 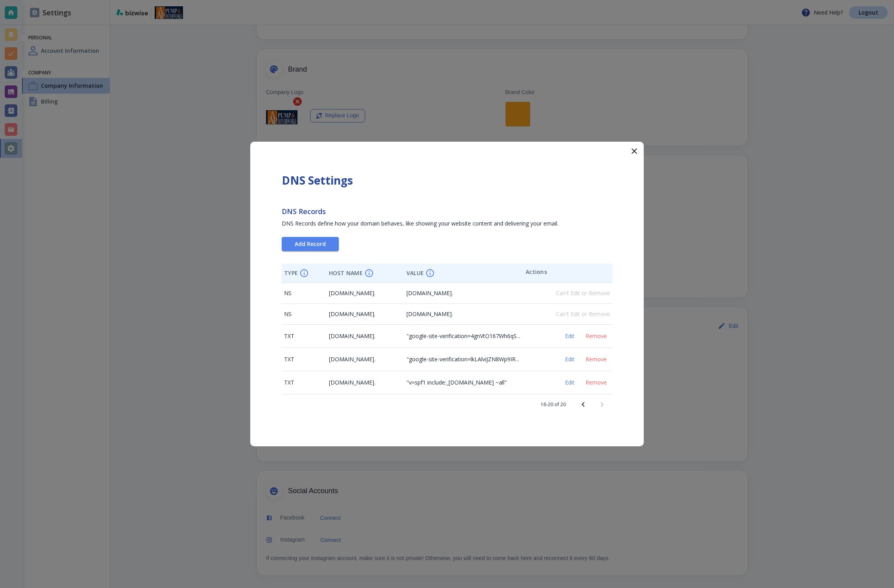 I want to click on button: Add Record, so click(x=310, y=244).